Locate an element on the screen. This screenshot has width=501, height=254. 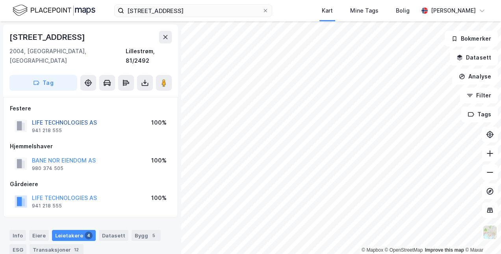
div: Leietakere is located at coordinates (74, 235).